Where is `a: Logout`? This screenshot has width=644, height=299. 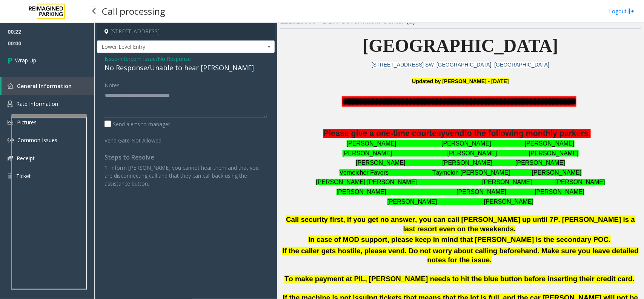 a: Logout is located at coordinates (622, 11).